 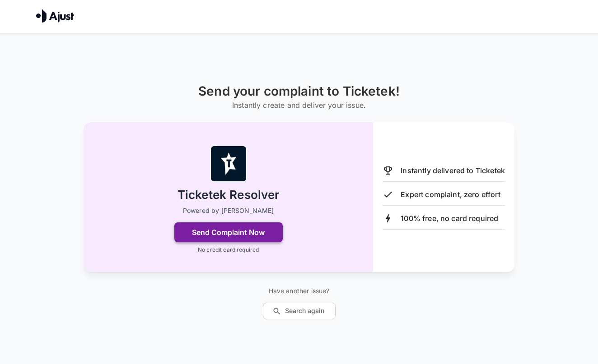 What do you see at coordinates (228, 250) in the screenshot?
I see `p: No credit card required` at bounding box center [228, 250].